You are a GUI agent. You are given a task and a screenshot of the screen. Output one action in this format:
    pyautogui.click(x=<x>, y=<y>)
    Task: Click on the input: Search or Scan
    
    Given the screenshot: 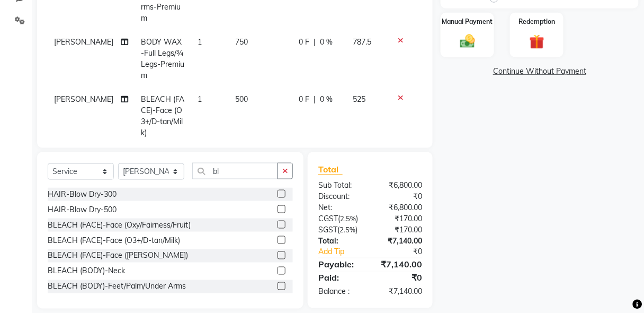 What is the action you would take?
    pyautogui.click(x=235, y=171)
    